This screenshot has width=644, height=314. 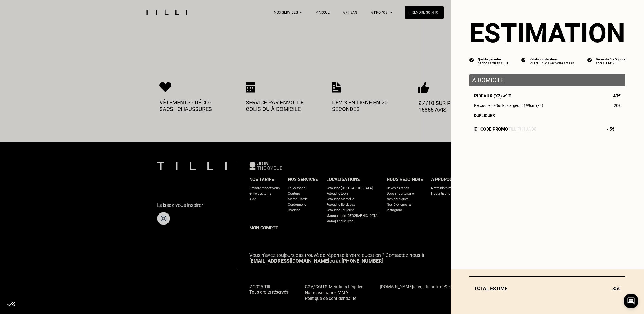 I want to click on span: - 5€, so click(x=614, y=129).